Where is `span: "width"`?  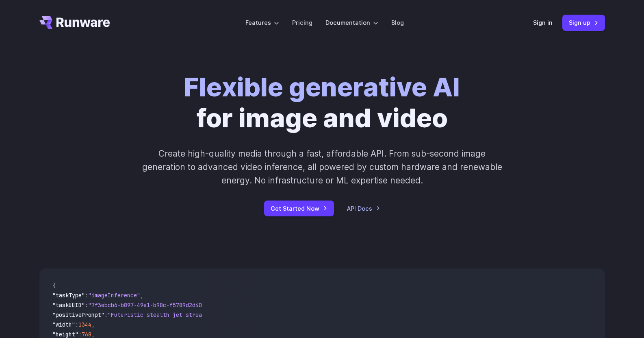
span: "width" is located at coordinates (64, 325).